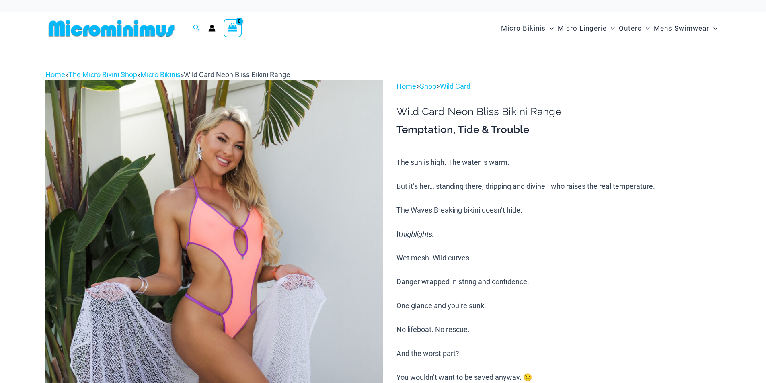 This screenshot has height=383, width=766. I want to click on i: highlights, so click(416, 234).